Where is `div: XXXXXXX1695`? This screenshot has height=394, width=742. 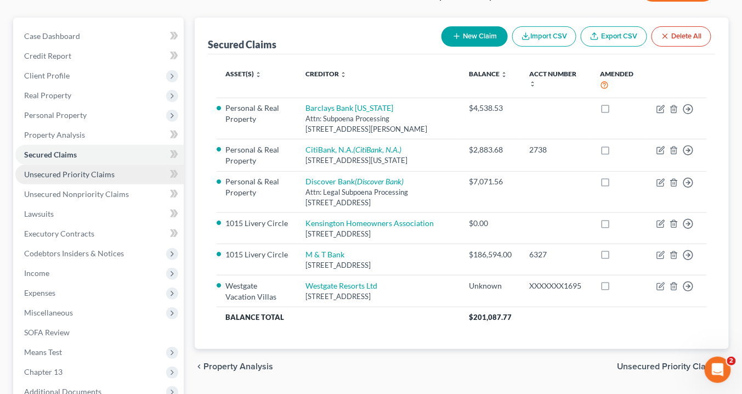
div: XXXXXXX1695 is located at coordinates (556, 286).